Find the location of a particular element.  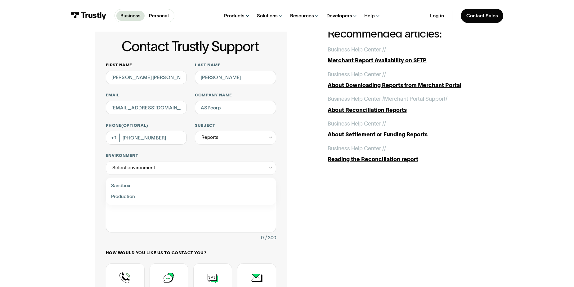

a: Business Help Center //About Settlement or Funding Reports is located at coordinates (403, 129).